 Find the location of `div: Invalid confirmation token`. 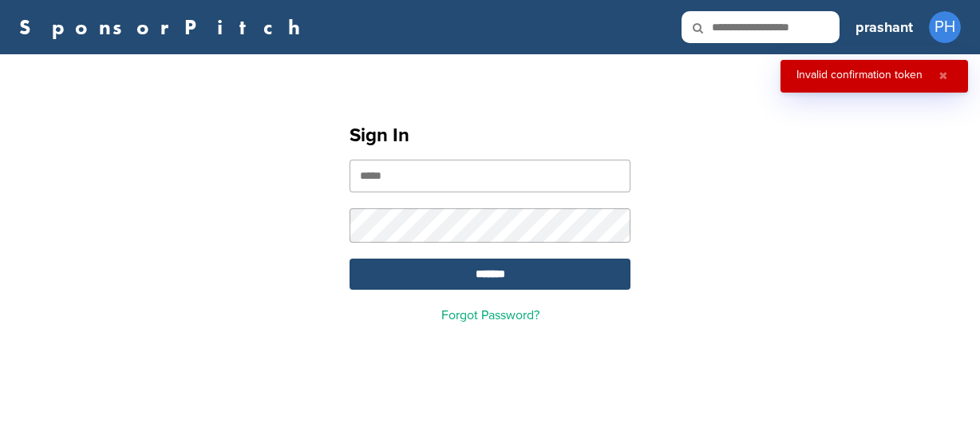

div: Invalid confirmation token is located at coordinates (859, 75).